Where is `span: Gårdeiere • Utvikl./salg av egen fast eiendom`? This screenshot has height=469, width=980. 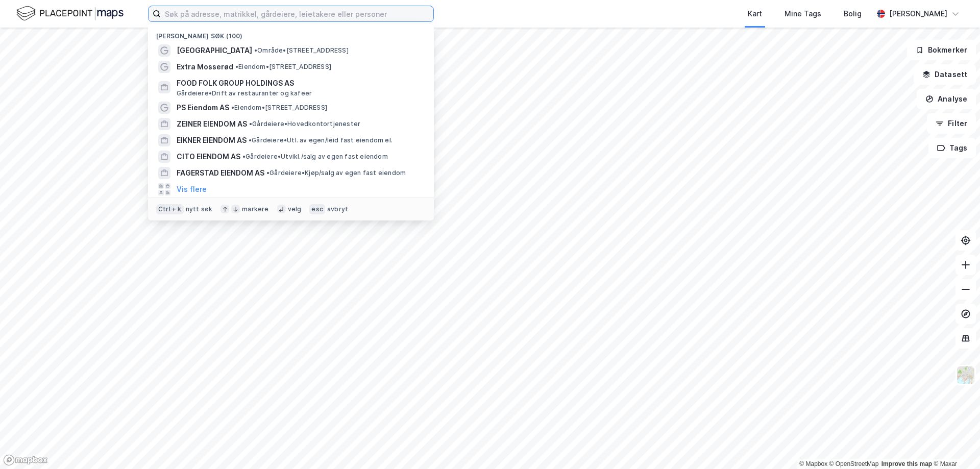
span: Gårdeiere • Utvikl./salg av egen fast eiendom is located at coordinates (315, 157).